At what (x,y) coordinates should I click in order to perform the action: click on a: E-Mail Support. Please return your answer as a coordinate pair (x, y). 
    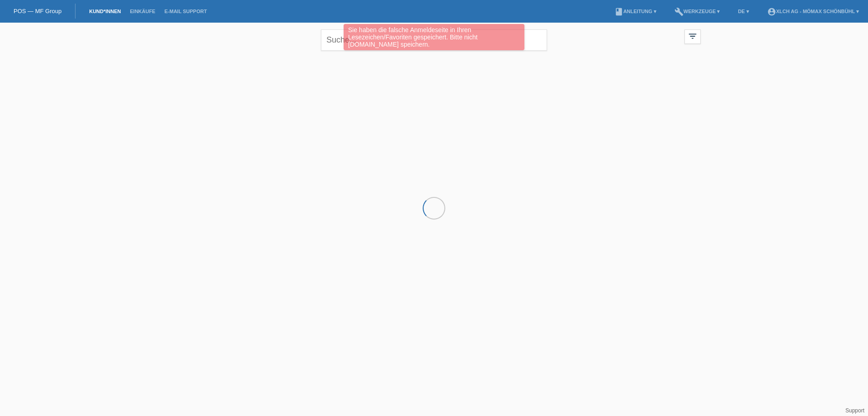
    Looking at the image, I should click on (186, 11).